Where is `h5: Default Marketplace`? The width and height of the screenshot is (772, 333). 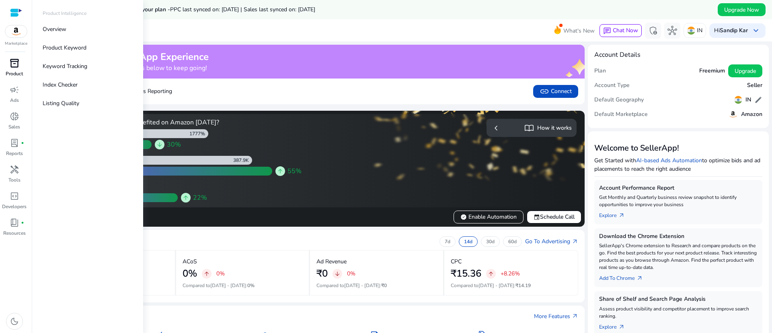 h5: Default Marketplace is located at coordinates (621, 114).